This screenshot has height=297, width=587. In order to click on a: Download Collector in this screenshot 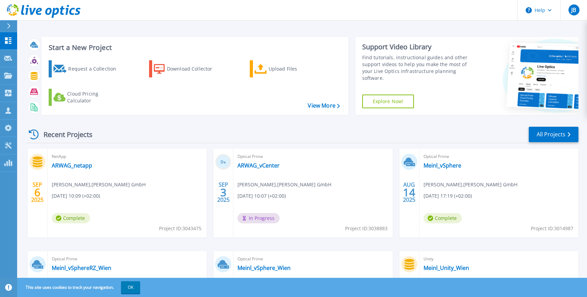, I will do `click(187, 69)`.